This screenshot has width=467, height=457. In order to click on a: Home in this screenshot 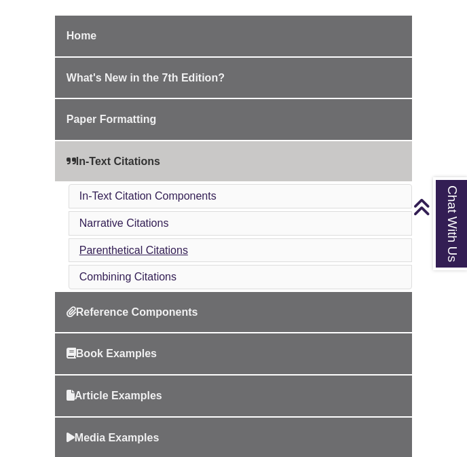, I will do `click(234, 36)`.